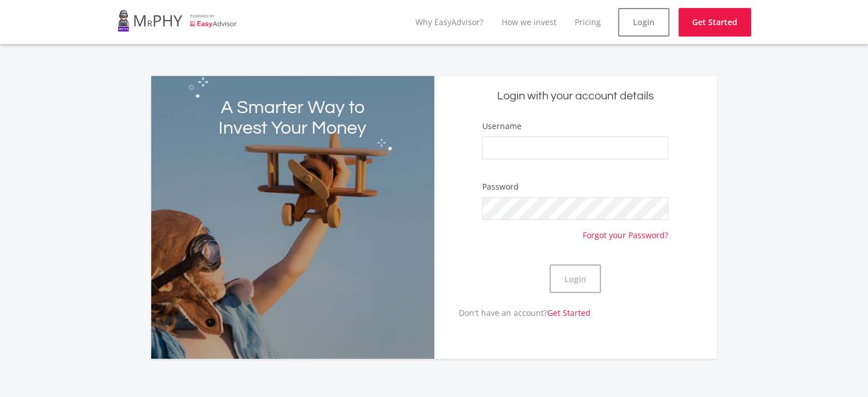 The image size is (868, 397). I want to click on a: Why EasyAdvisor?, so click(450, 22).